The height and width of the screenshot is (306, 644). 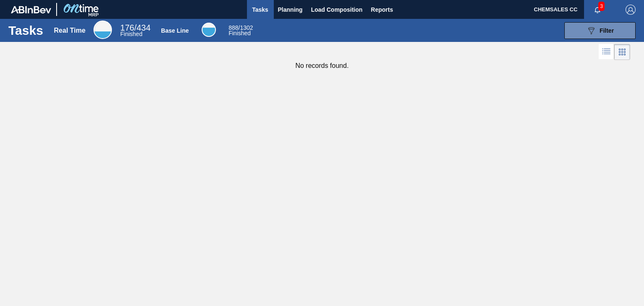 I want to click on h1: Tasks, so click(x=26, y=30).